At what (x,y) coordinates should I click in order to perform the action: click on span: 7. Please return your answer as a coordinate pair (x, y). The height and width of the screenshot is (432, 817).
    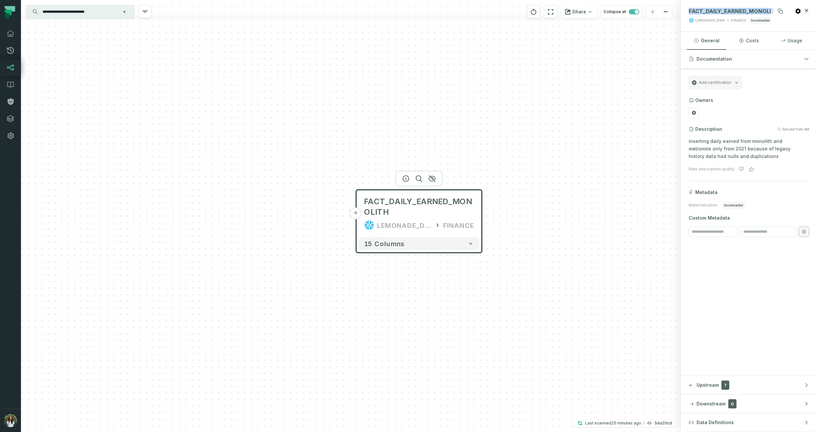
    Looking at the image, I should click on (726, 385).